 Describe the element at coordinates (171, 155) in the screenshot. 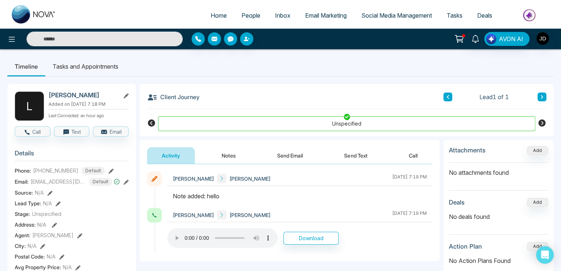

I see `button: Activity` at that location.